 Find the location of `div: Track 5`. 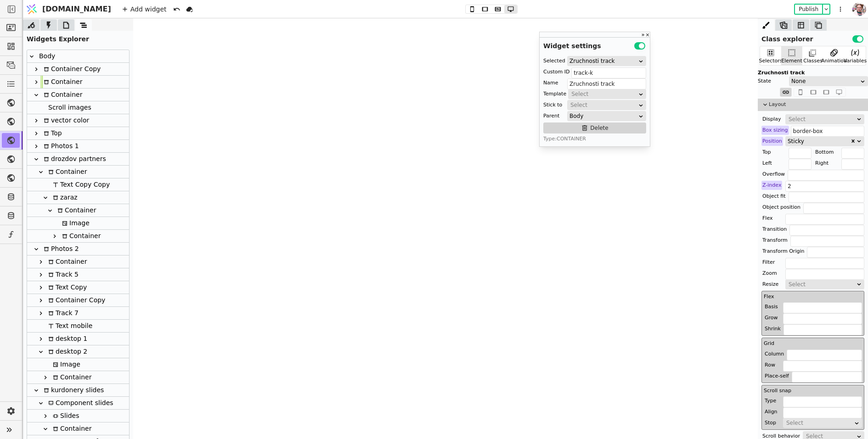

div: Track 5 is located at coordinates (78, 275).